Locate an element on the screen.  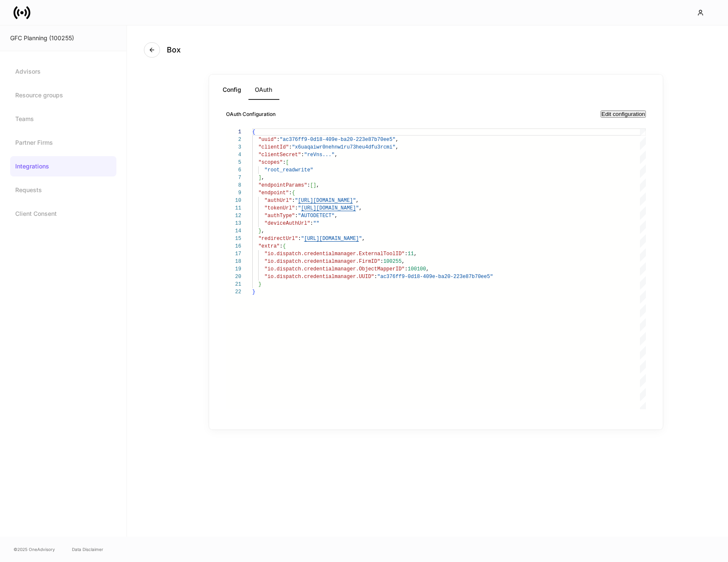
a: Resource groups is located at coordinates (63, 96).